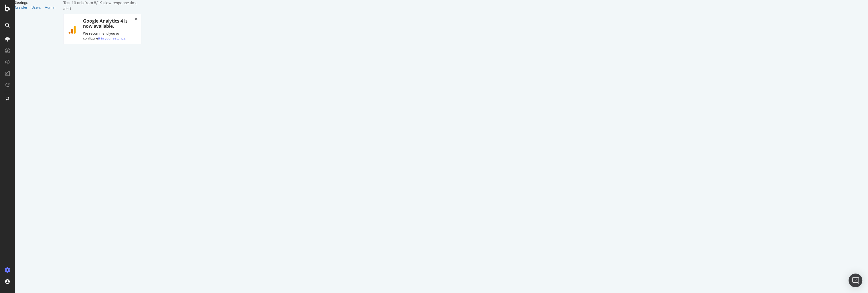  Describe the element at coordinates (46, 24) in the screenshot. I see `h1: Google Analytics 4 is now available.` at that location.